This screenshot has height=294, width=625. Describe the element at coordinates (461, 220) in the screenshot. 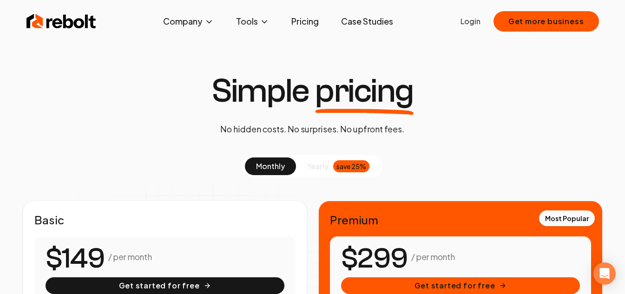

I see `h2: Premium` at that location.